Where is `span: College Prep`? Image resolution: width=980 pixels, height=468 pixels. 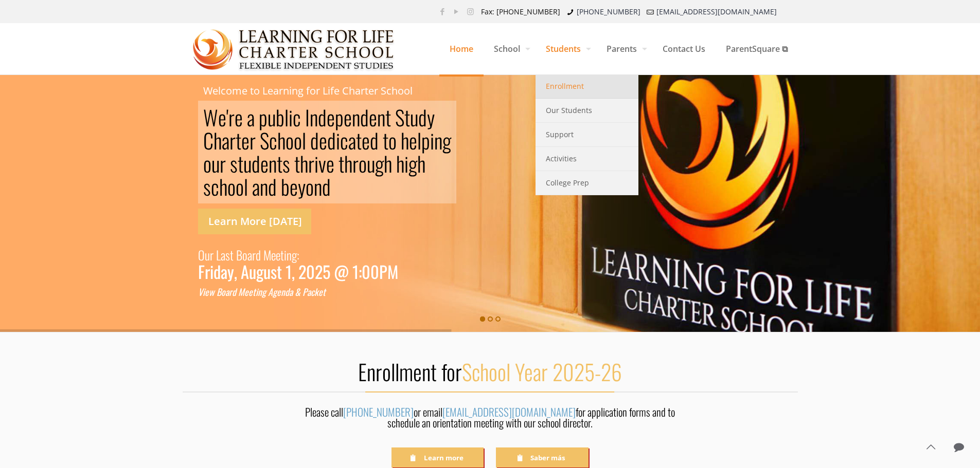
span: College Prep is located at coordinates (568, 183).